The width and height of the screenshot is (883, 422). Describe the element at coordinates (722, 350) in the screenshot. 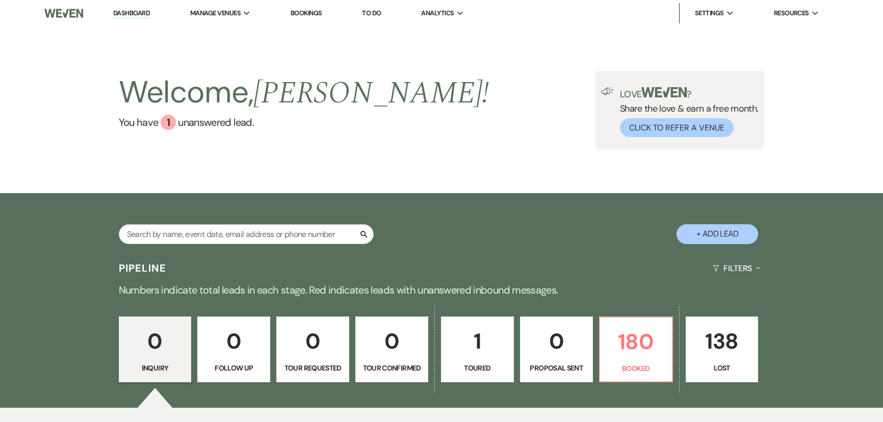

I see `a: 138Lost` at that location.